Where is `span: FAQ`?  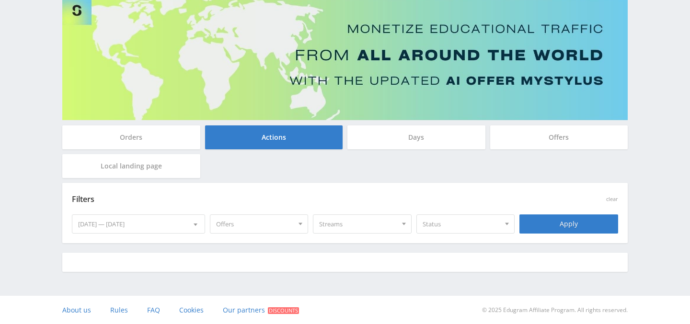 span: FAQ is located at coordinates (153, 310).